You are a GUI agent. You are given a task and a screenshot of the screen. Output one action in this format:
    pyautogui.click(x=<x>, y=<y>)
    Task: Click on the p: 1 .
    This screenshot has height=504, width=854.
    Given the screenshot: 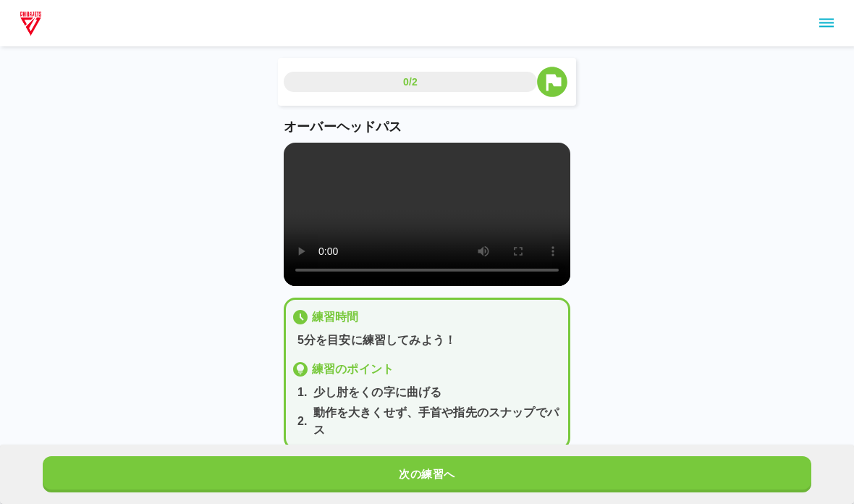 What is the action you would take?
    pyautogui.click(x=303, y=392)
    